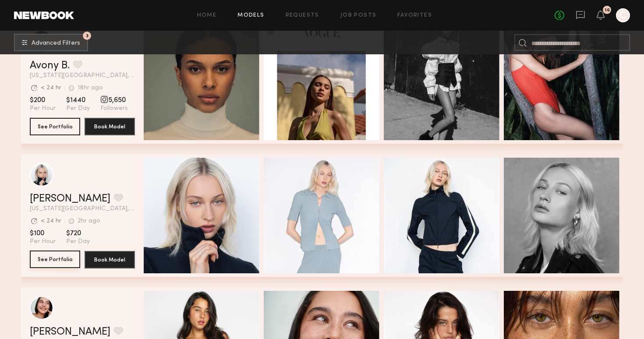 The image size is (644, 339). Describe the element at coordinates (251, 16) in the screenshot. I see `a: Models` at that location.